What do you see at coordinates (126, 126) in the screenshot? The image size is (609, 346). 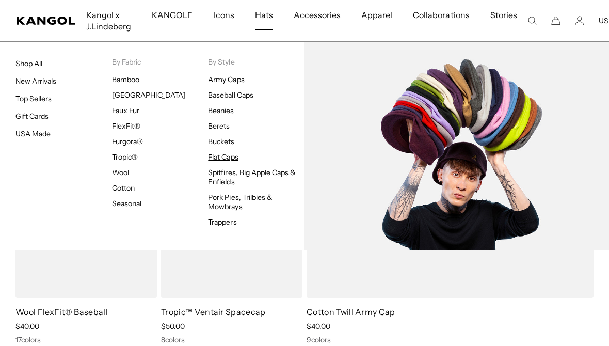 I see `a: FlexFit®` at bounding box center [126, 126].